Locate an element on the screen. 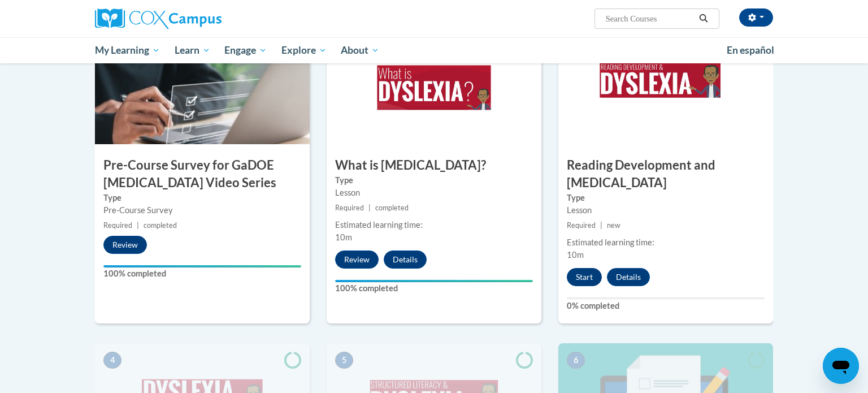 The height and width of the screenshot is (393, 868). input: Search Courses is located at coordinates (650, 18).